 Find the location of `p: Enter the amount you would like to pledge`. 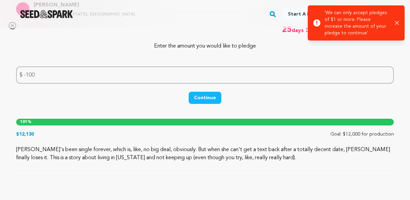

p: Enter the amount you would like to pledge is located at coordinates (205, 46).